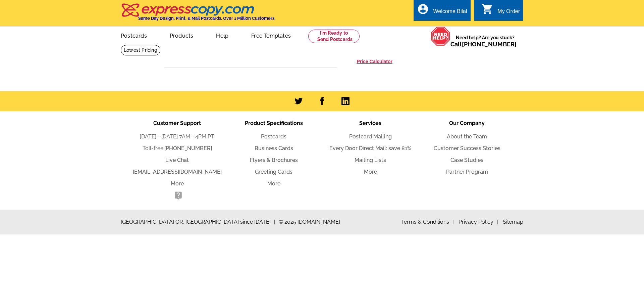 The height and width of the screenshot is (306, 644). I want to click on a: Products, so click(181, 35).